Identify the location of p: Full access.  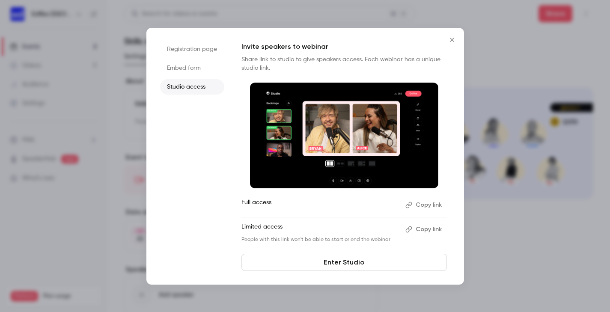
(320, 205).